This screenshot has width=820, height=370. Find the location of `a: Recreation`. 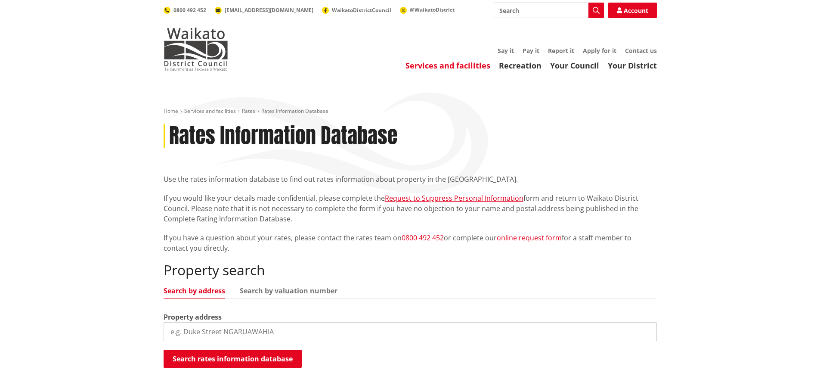

a: Recreation is located at coordinates (520, 65).